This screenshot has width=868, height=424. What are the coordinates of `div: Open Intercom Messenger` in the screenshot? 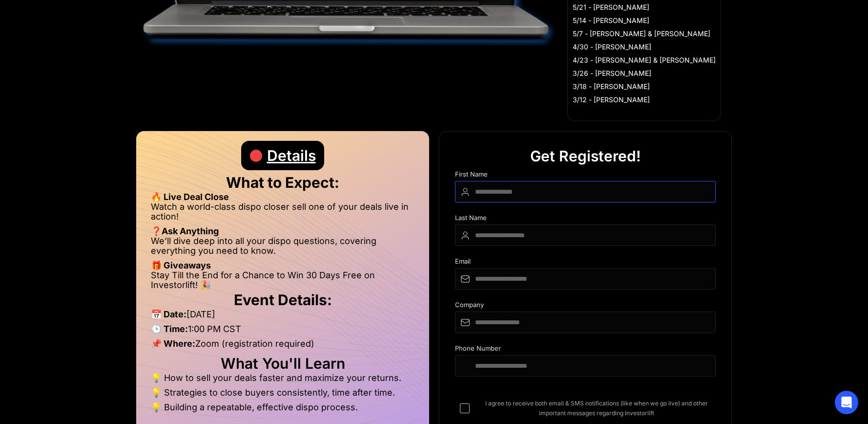 It's located at (846, 402).